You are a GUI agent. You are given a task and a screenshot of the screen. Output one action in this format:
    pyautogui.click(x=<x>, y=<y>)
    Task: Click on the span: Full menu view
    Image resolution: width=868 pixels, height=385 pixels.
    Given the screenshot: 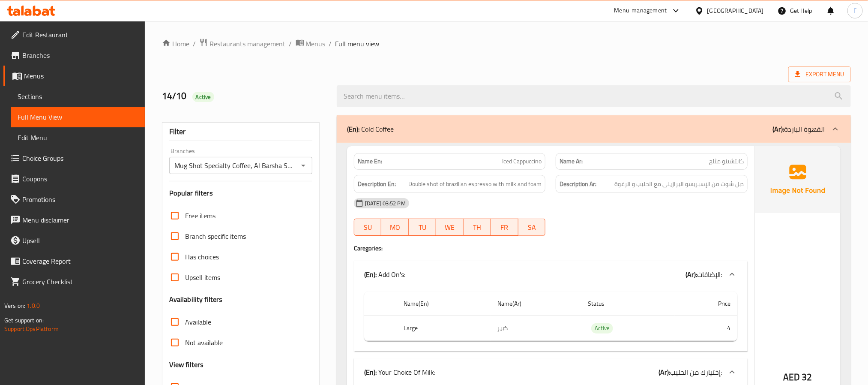 What is the action you would take?
    pyautogui.click(x=357, y=44)
    